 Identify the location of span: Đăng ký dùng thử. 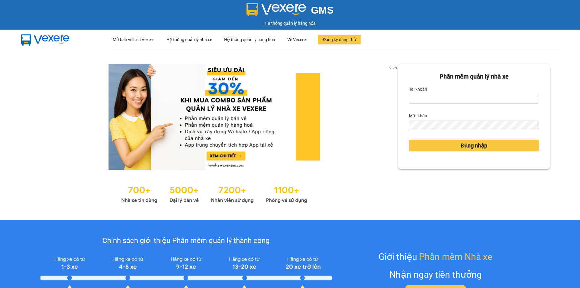
(339, 40).